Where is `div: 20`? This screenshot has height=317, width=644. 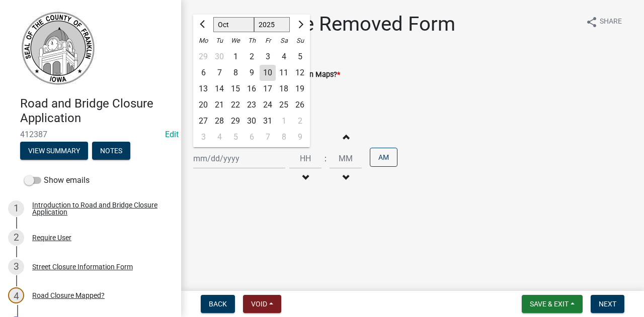 div: 20 is located at coordinates (203, 105).